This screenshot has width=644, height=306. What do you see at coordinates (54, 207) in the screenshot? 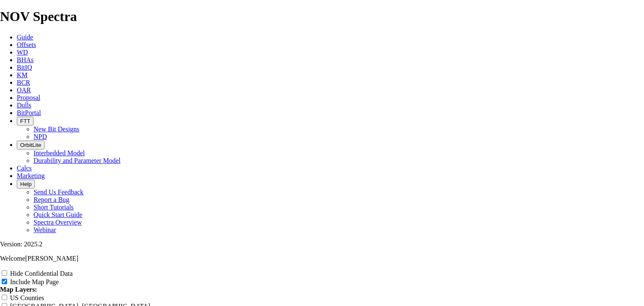
I see `a: Short Tutorials` at bounding box center [54, 207].